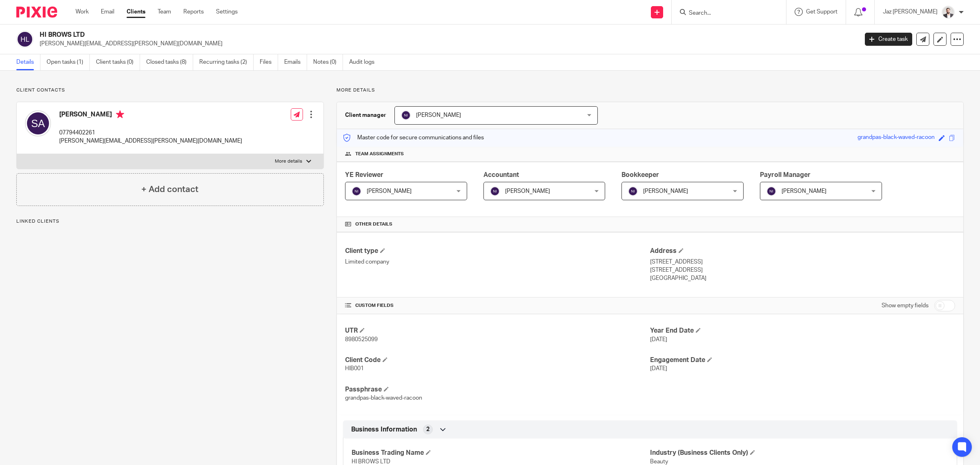  What do you see at coordinates (640, 174) in the screenshot?
I see `span: Bookkeeper` at bounding box center [640, 174].